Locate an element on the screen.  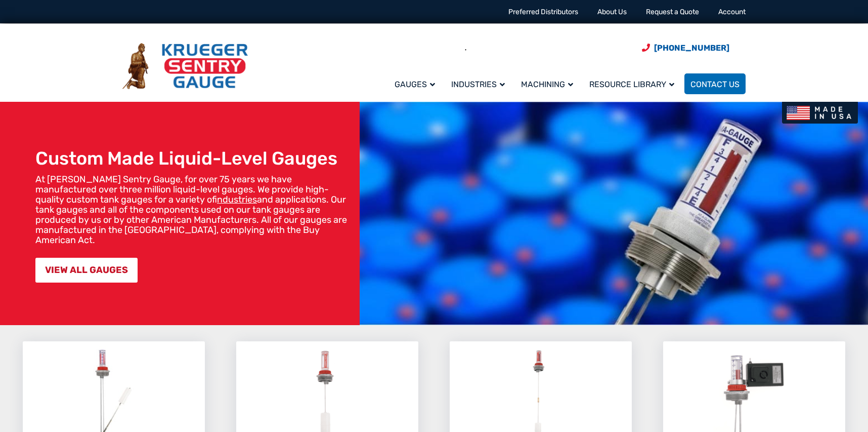
img: Made In USA is located at coordinates (820, 112).